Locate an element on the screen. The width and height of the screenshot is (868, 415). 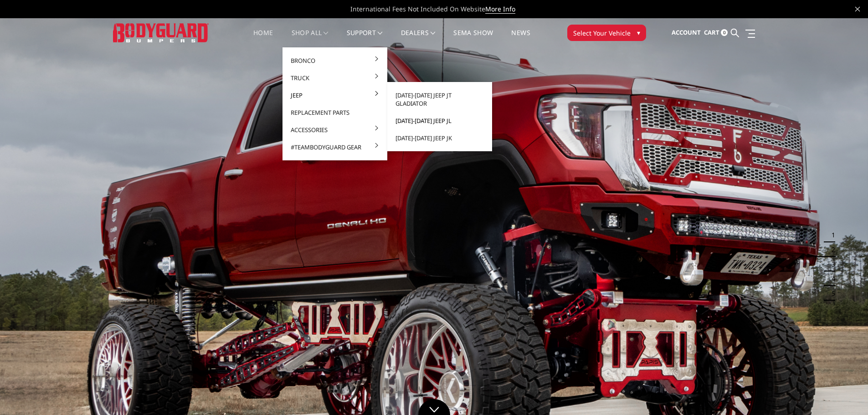
a: shop all is located at coordinates (310, 39).